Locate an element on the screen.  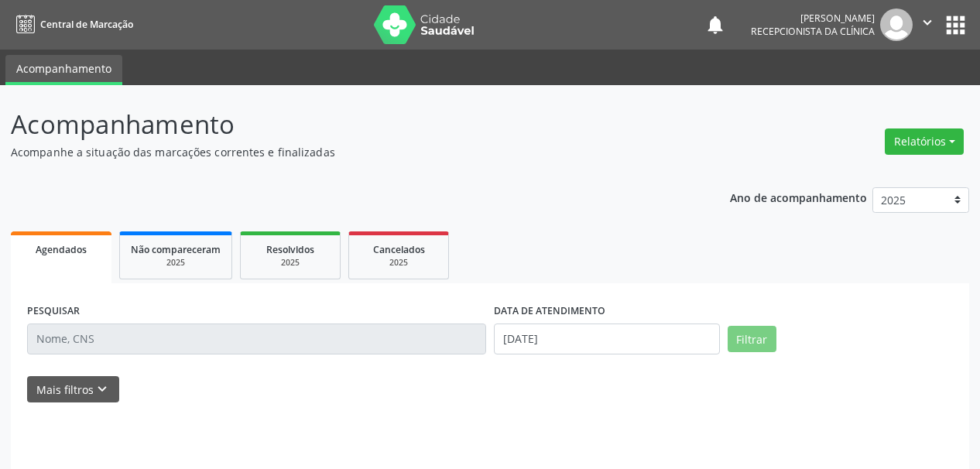
span: Central de Marcação is located at coordinates (87, 24).